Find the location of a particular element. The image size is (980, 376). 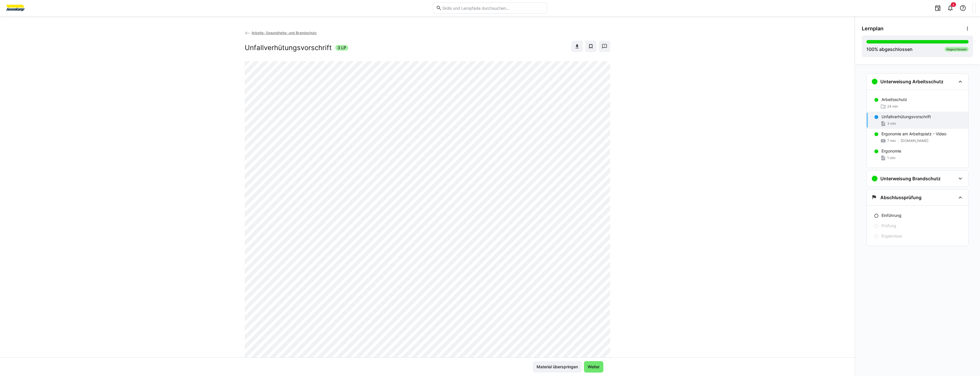

p: Ergebnisse is located at coordinates (892, 236).